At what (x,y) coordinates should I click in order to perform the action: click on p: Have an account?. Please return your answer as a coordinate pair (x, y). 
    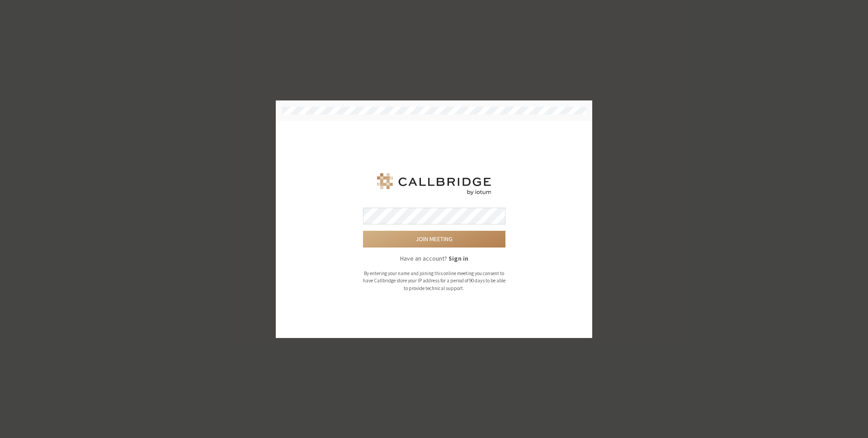
    Looking at the image, I should click on (434, 258).